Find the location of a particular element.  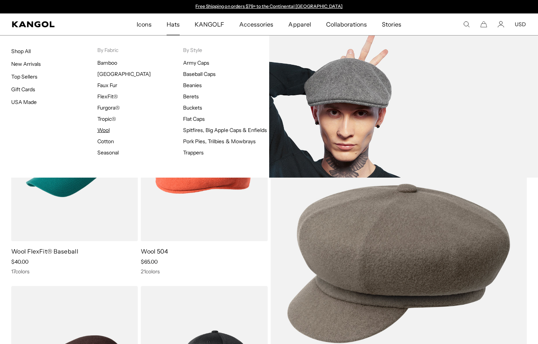

a: Army Caps is located at coordinates (196, 63).